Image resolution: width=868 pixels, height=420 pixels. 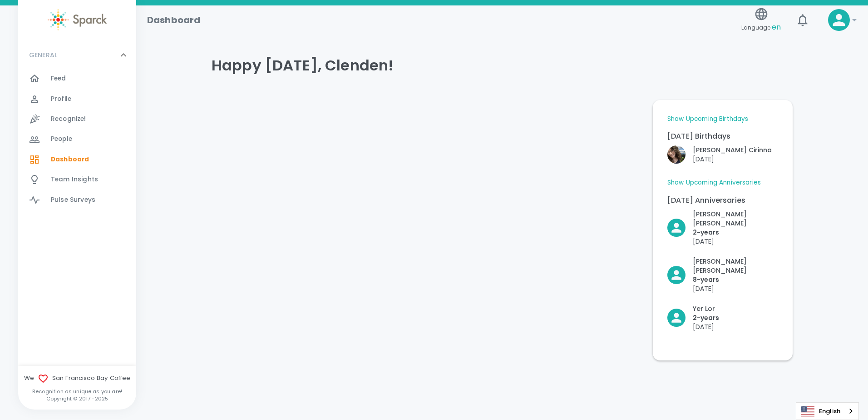 I want to click on span: Feed, so click(x=58, y=79).